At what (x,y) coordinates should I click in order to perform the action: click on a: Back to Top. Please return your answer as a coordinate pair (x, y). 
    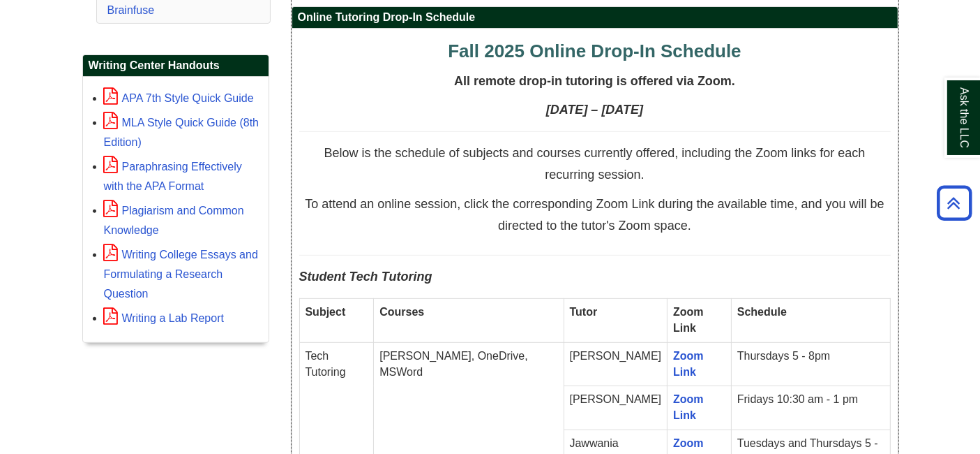
    Looking at the image, I should click on (954, 202).